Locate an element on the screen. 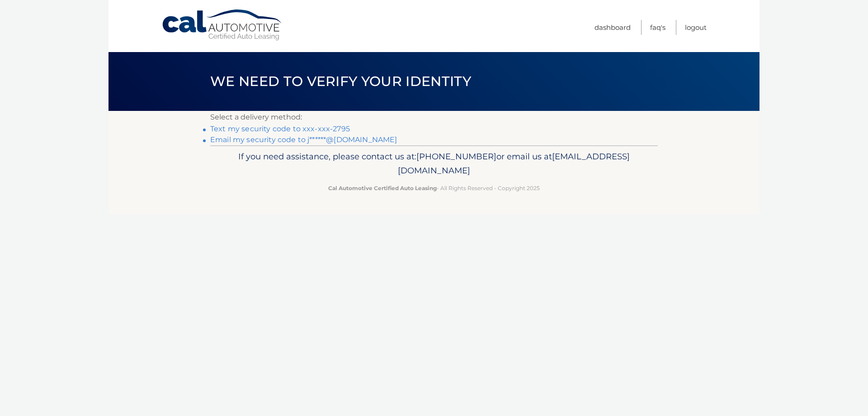 This screenshot has width=868, height=416. p: - All Rights Reserved - Copyright 2025 is located at coordinates (434, 187).